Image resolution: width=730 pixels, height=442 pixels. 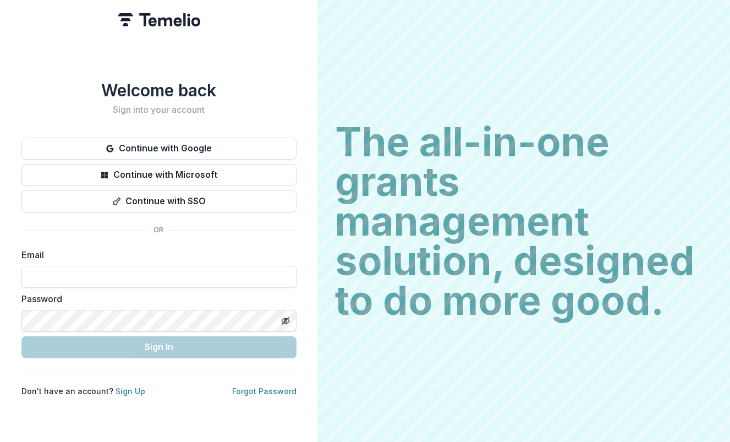 What do you see at coordinates (159, 175) in the screenshot?
I see `button: Continue with Microsoft` at bounding box center [159, 175].